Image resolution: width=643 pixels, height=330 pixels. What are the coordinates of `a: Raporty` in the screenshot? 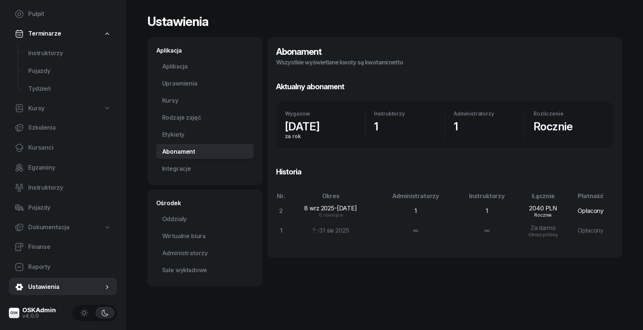 It's located at (63, 267).